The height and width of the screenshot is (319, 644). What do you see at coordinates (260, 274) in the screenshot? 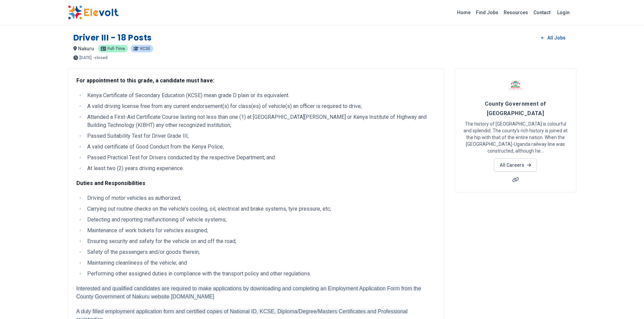
I see `li: Performing other assigned duties in compliance with the transport policy and other regulations.` at bounding box center [260, 274].